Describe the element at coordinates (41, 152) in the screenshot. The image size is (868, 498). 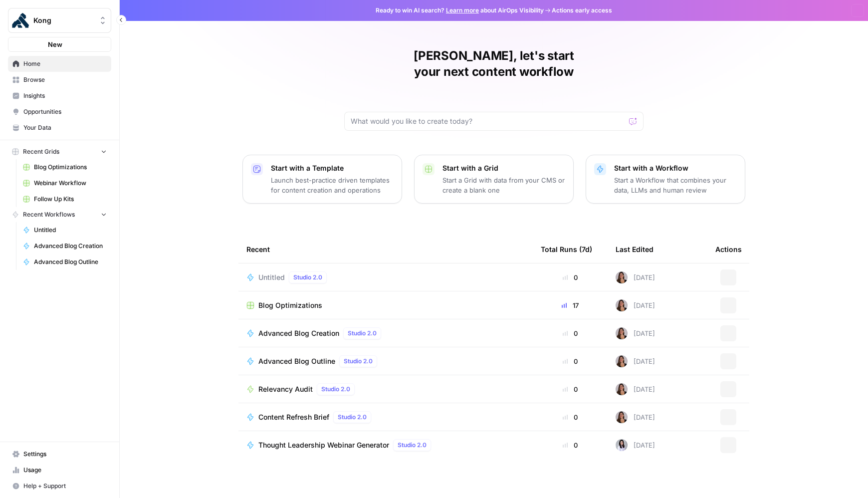
I see `span: Recent Grids` at that location.